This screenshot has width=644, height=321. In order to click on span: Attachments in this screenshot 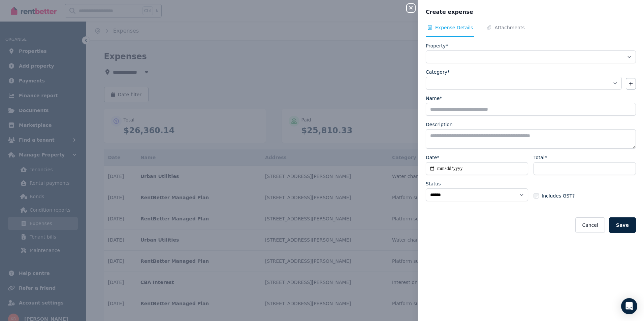, I will do `click(510, 28)`.